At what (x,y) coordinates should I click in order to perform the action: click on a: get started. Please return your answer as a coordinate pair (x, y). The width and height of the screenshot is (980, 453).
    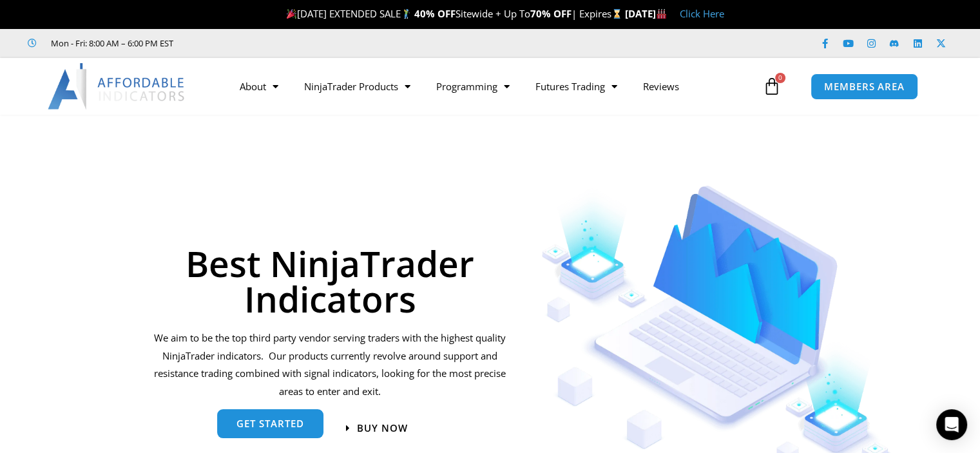
    Looking at the image, I should click on (270, 424).